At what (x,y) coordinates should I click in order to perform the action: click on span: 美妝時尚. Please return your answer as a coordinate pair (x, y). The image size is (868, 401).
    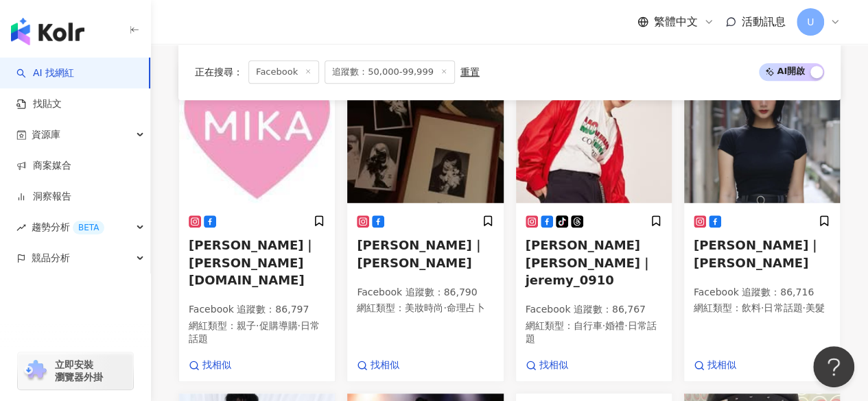
    Looking at the image, I should click on (424, 308).